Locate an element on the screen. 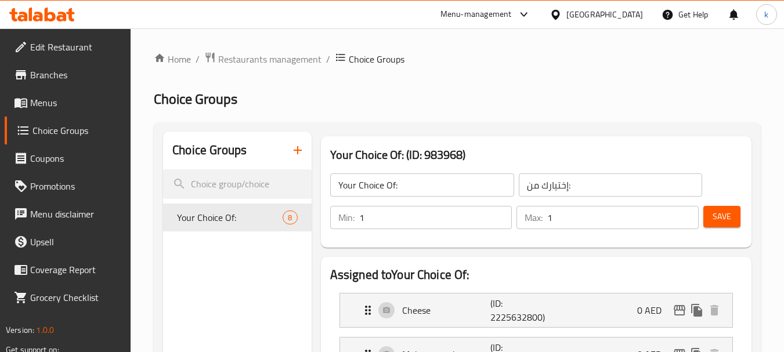  h3: Your Choice Of: (ID: 983968) is located at coordinates (536, 155).